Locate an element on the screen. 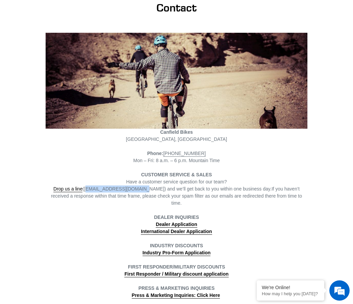 The width and height of the screenshot is (353, 304). img: d_696896380_company_1647369064580_696896380 is located at coordinates (30, 42).